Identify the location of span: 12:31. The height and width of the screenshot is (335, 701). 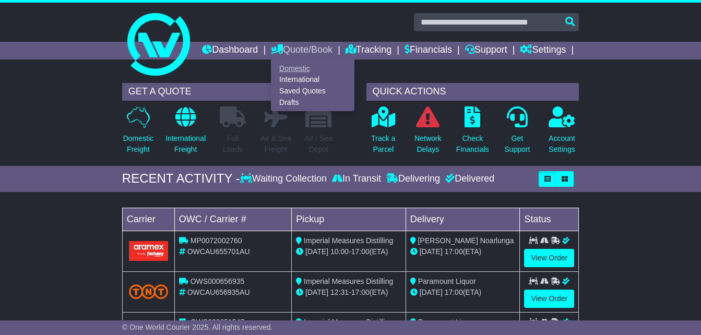
(339, 292).